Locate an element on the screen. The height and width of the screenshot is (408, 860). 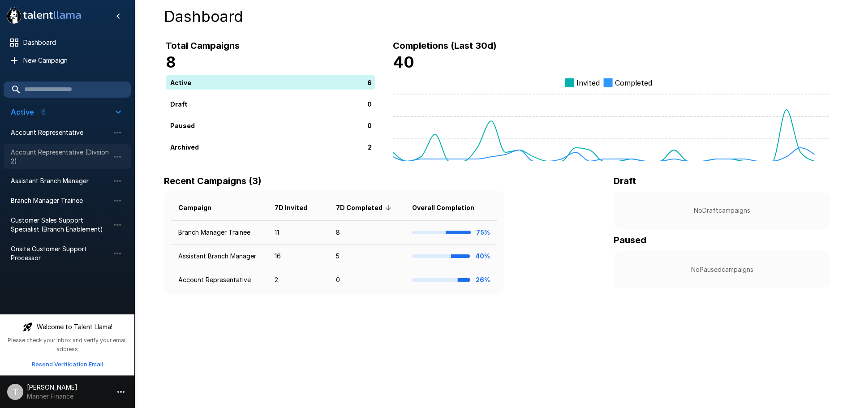
td: 5 is located at coordinates (366, 256).